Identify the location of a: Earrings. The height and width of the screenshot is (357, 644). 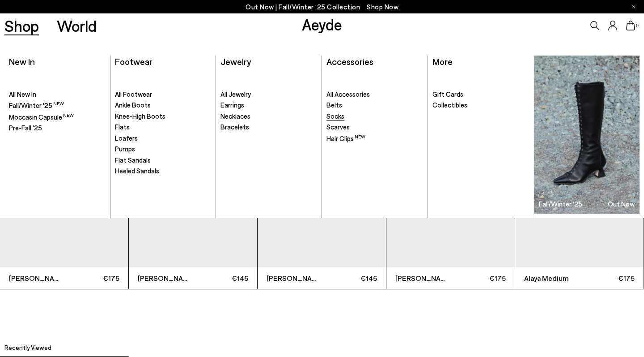
(269, 105).